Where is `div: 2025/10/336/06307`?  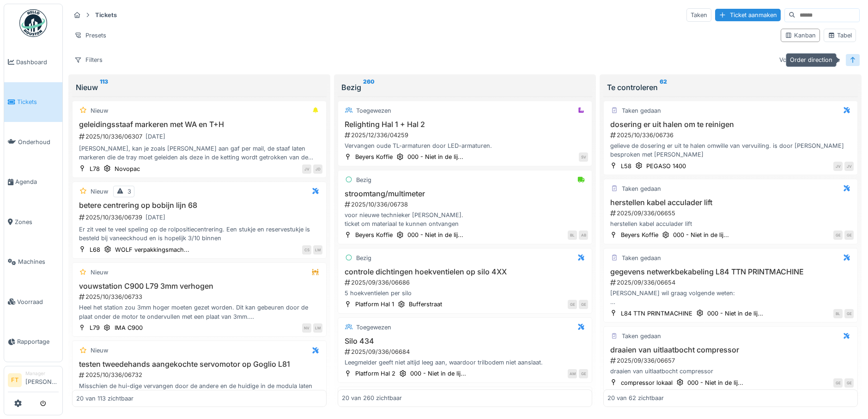
div: 2025/10/336/06307 is located at coordinates (200, 137).